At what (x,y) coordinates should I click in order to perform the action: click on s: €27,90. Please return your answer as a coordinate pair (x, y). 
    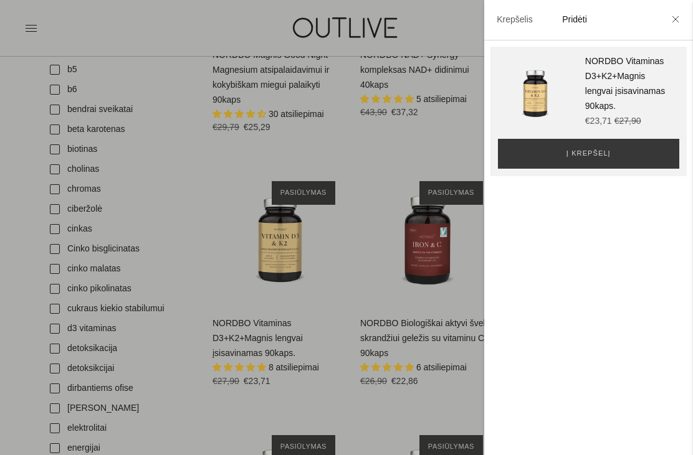
    Looking at the image, I should click on (627, 121).